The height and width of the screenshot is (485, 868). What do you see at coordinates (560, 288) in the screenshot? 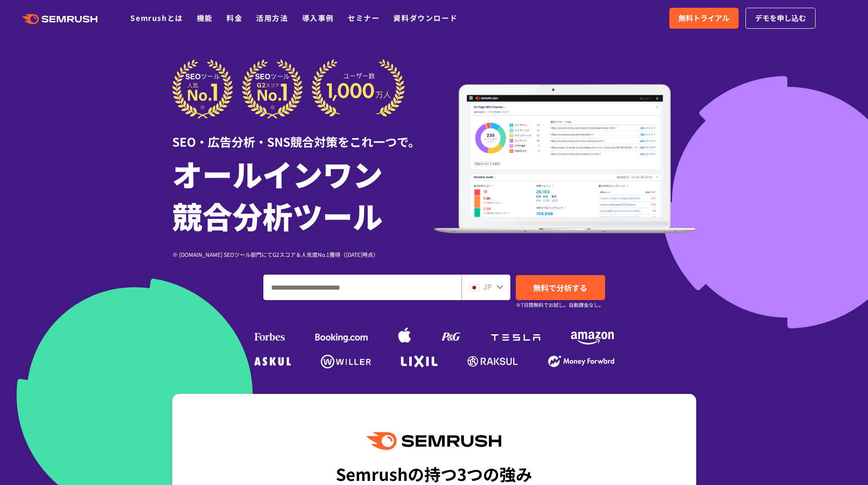
I see `a: 無料で分析する` at bounding box center [560, 288].